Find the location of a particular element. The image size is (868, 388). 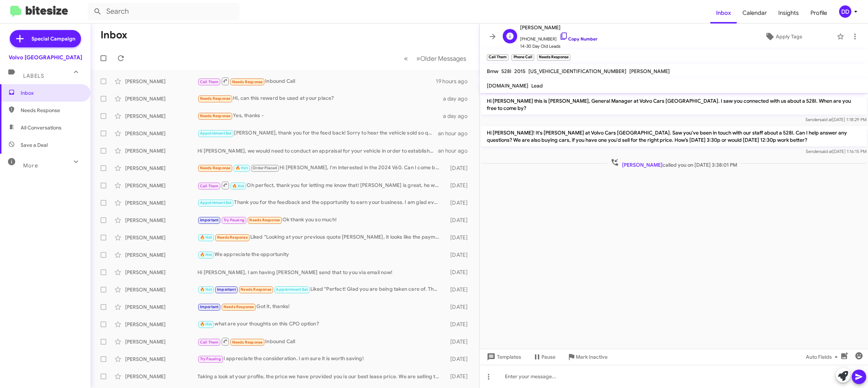

div: 19 hours ago is located at coordinates (455, 81).